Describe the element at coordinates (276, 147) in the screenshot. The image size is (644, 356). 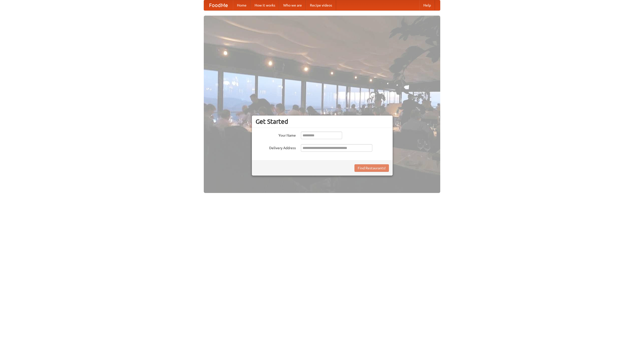
I see `label: Delivery Address` at that location.